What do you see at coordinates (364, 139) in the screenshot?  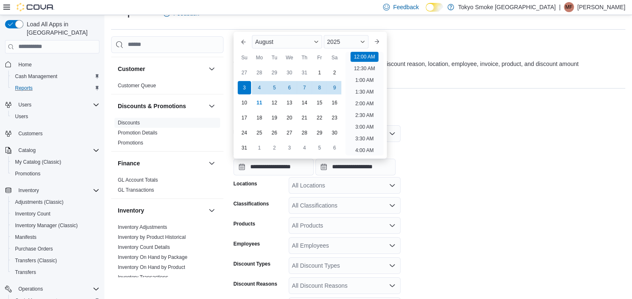 I see `li: 3:30 AM` at bounding box center [364, 139].